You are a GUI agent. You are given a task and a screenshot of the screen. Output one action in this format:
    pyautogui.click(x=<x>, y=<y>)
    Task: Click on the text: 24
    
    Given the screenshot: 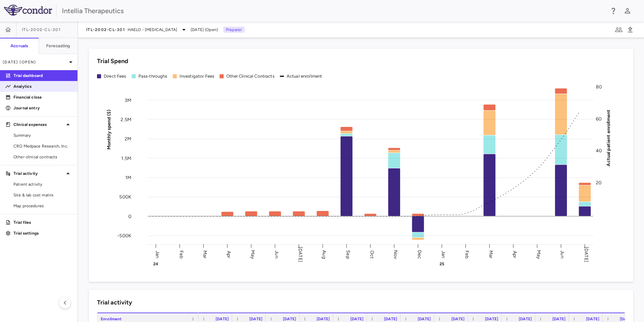 What is the action you would take?
    pyautogui.click(x=156, y=264)
    